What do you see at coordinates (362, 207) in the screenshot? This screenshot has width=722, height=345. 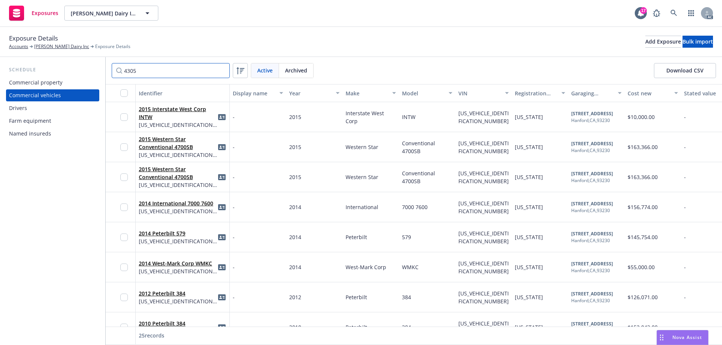 I see `span: International` at bounding box center [362, 207].